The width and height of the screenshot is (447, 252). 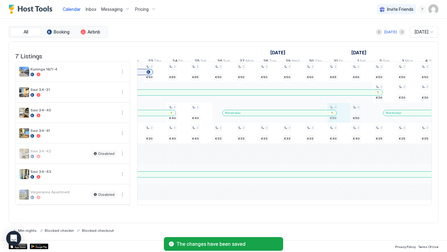 What do you see at coordinates (269, 61) in the screenshot?
I see `a: October 28, 2025` at bounding box center [269, 61].